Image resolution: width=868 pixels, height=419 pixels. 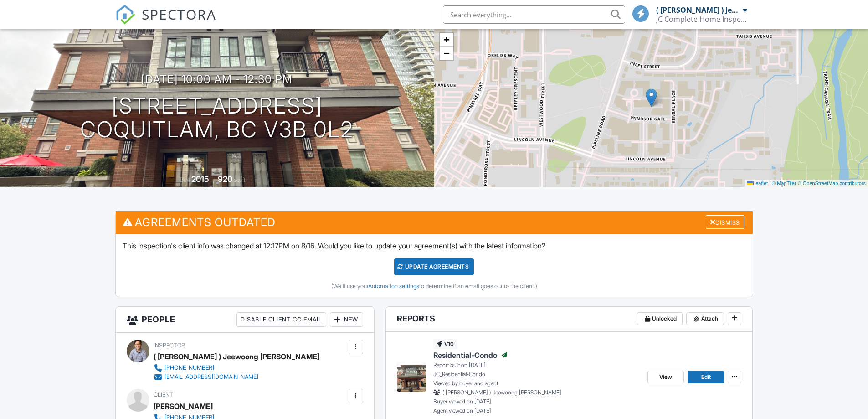 What do you see at coordinates (346, 320) in the screenshot?
I see `div: New` at bounding box center [346, 320].